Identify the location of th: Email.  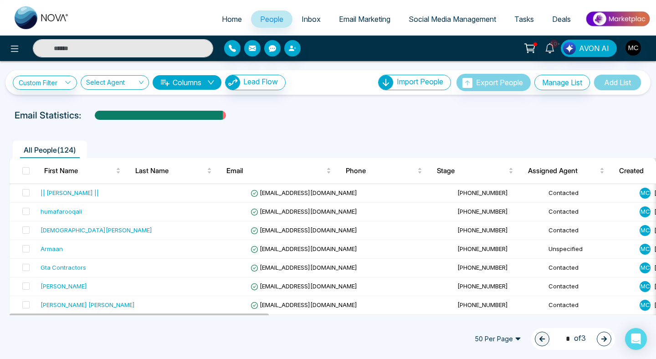
(279, 171).